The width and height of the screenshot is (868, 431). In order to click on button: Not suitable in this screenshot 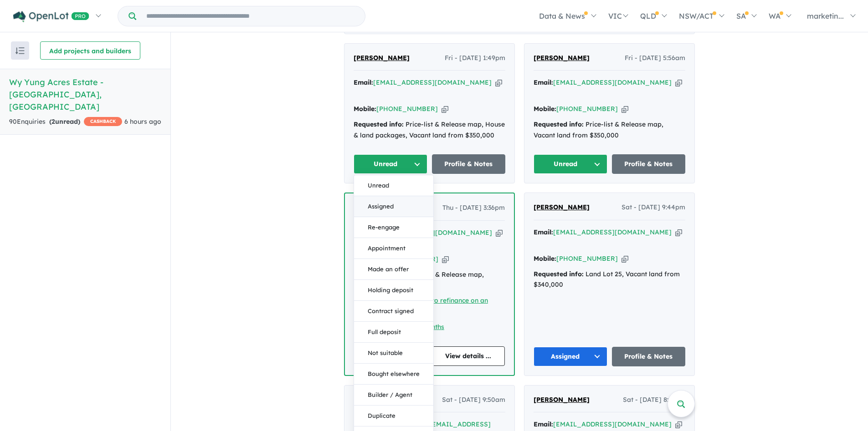, I will do `click(393, 354)`.